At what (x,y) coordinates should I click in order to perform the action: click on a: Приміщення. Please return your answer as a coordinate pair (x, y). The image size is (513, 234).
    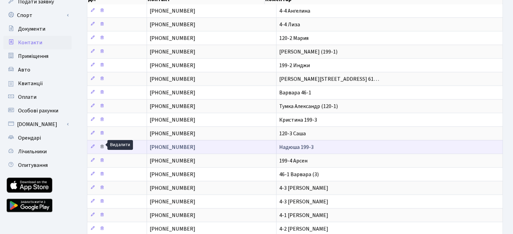
    Looking at the image, I should click on (37, 56).